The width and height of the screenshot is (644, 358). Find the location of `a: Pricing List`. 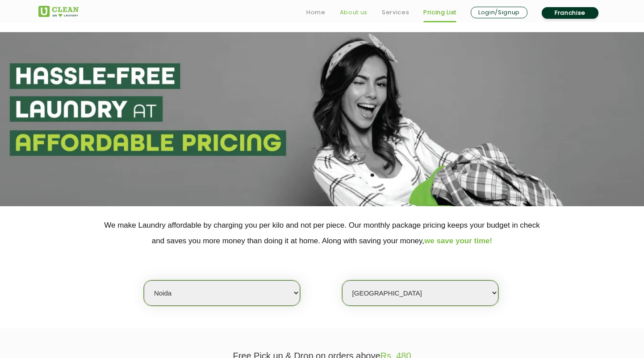

a: Pricing List is located at coordinates (440, 12).